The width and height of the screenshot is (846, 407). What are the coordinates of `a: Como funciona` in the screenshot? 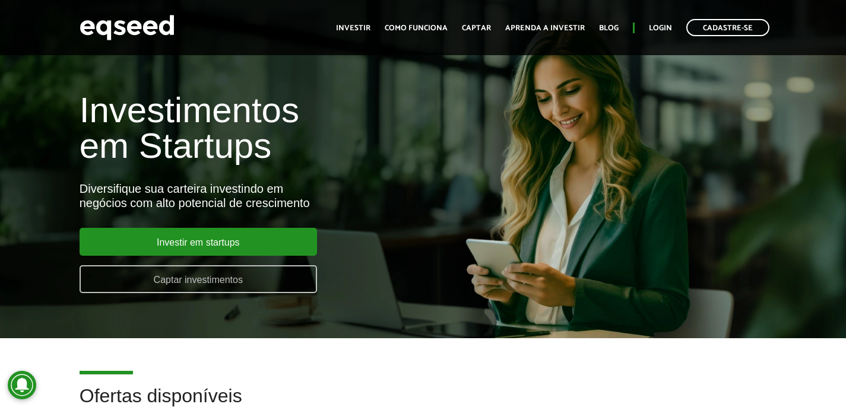 It's located at (416, 28).